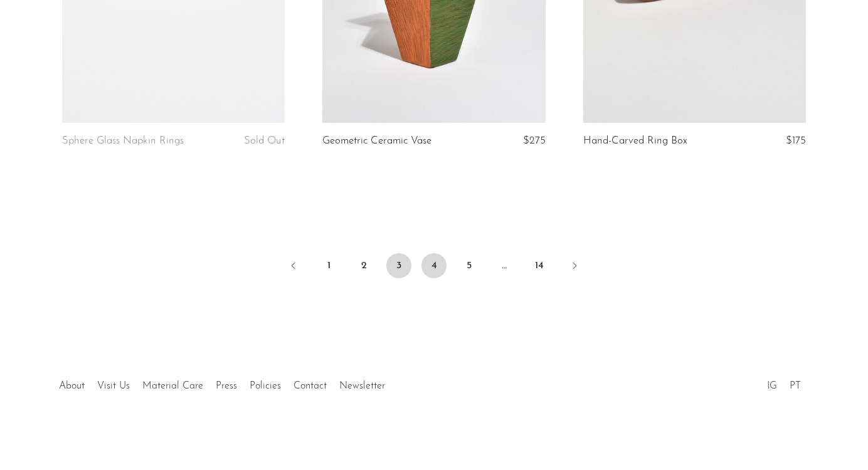 The image size is (868, 470). What do you see at coordinates (265, 386) in the screenshot?
I see `a: Policies` at bounding box center [265, 386].